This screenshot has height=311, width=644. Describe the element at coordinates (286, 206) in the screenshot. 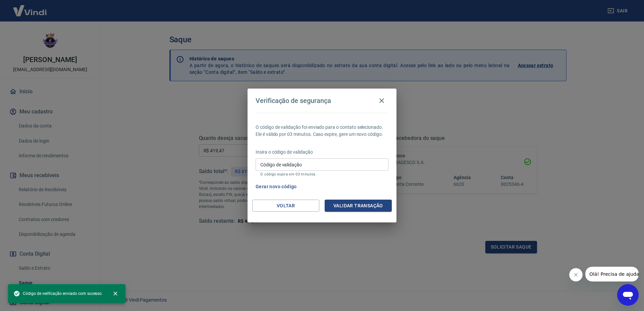

I see `button: Voltar` at that location.